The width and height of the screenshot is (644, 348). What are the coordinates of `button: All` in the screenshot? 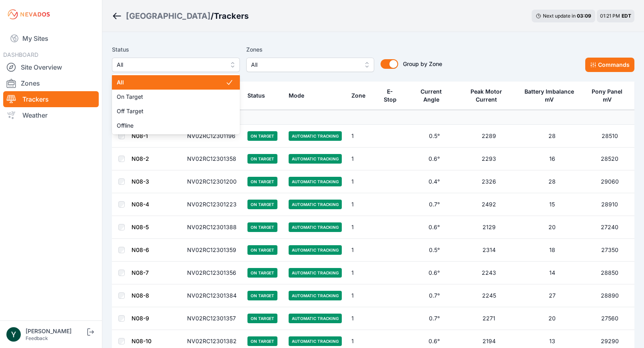 It's located at (176, 65).